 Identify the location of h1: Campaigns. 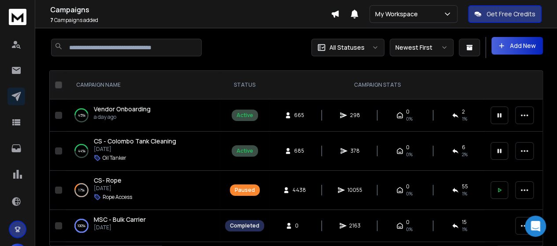
(190, 10).